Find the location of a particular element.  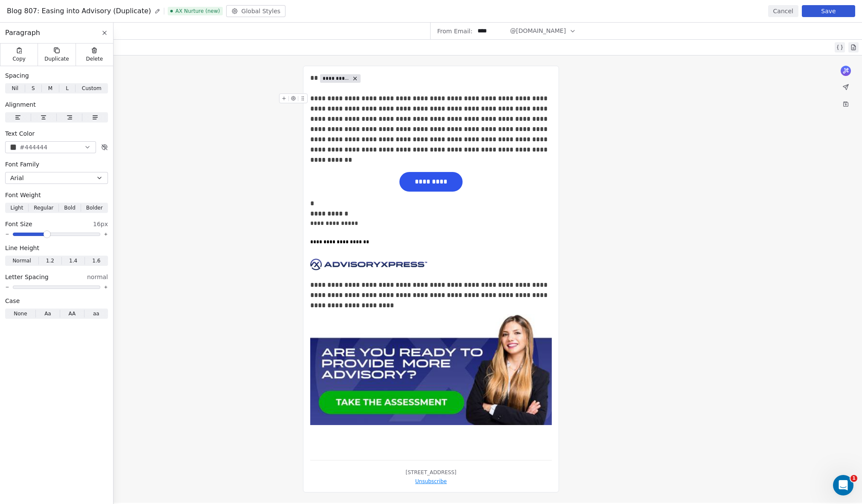

button: Global Styles is located at coordinates (256, 11).